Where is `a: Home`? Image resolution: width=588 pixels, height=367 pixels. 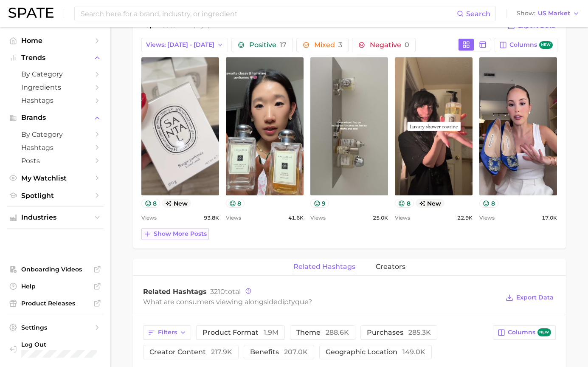 a: Home is located at coordinates (55, 41).